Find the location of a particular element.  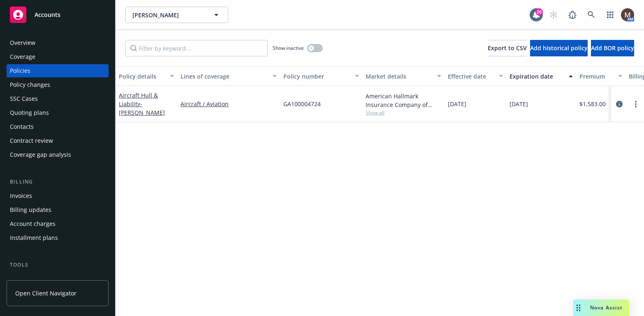

input: Filter by keyword... is located at coordinates (197, 48).